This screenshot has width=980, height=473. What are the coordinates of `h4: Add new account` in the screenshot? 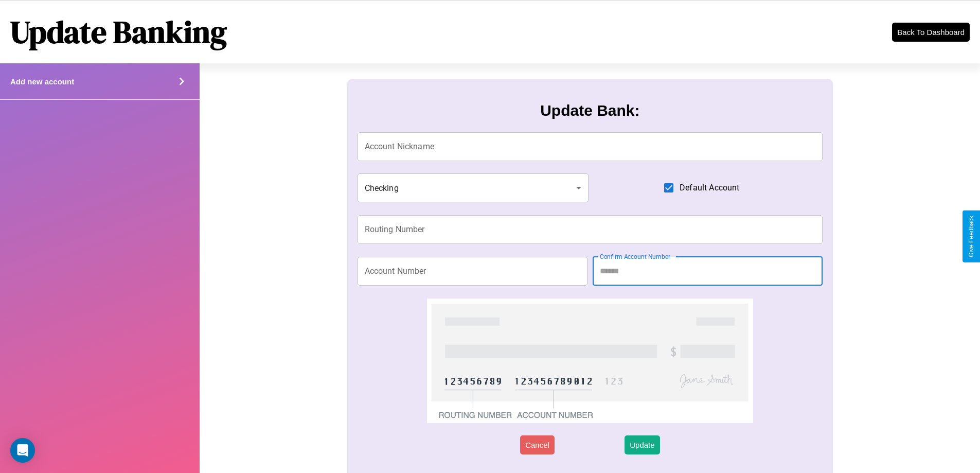 It's located at (42, 82).